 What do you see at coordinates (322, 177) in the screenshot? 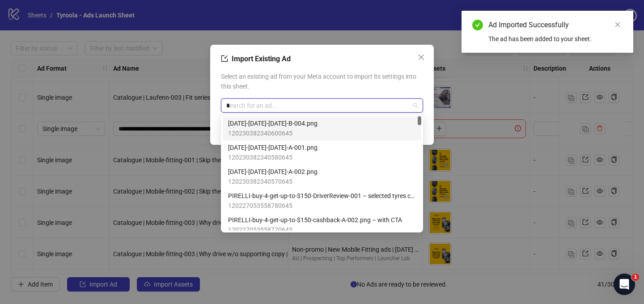
I see `div: Father's Day-Sep 1-8-A-002.png` at bounding box center [322, 177].